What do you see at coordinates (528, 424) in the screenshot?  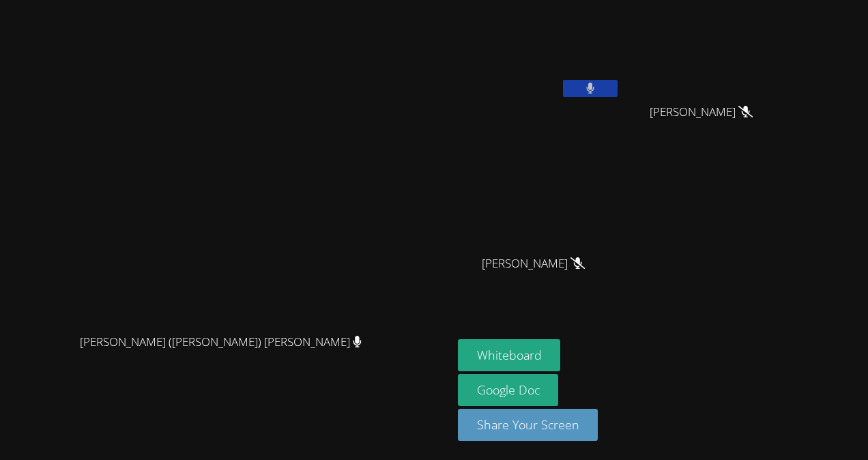 I see `button: Share Your Screen` at bounding box center [528, 424].